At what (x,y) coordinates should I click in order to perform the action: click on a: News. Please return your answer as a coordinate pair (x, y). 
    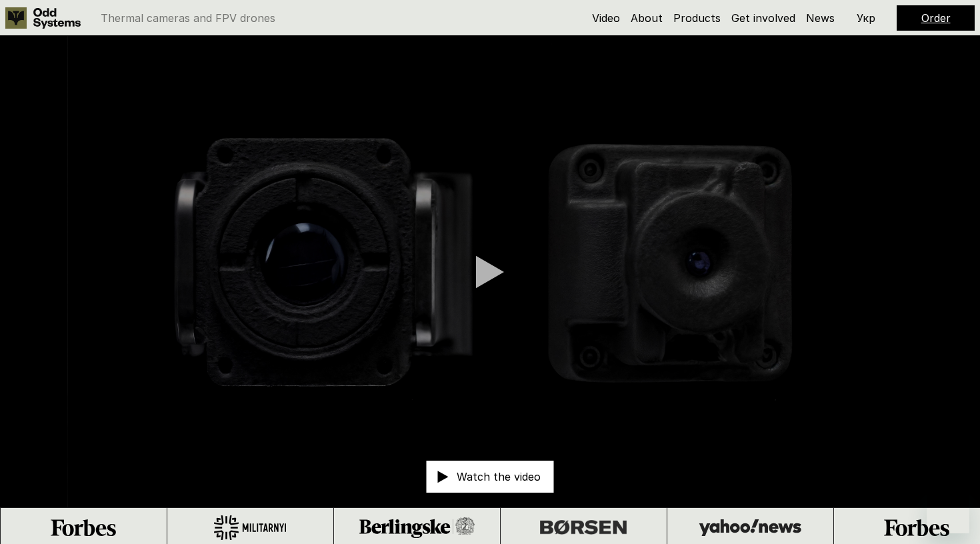
    Looking at the image, I should click on (820, 18).